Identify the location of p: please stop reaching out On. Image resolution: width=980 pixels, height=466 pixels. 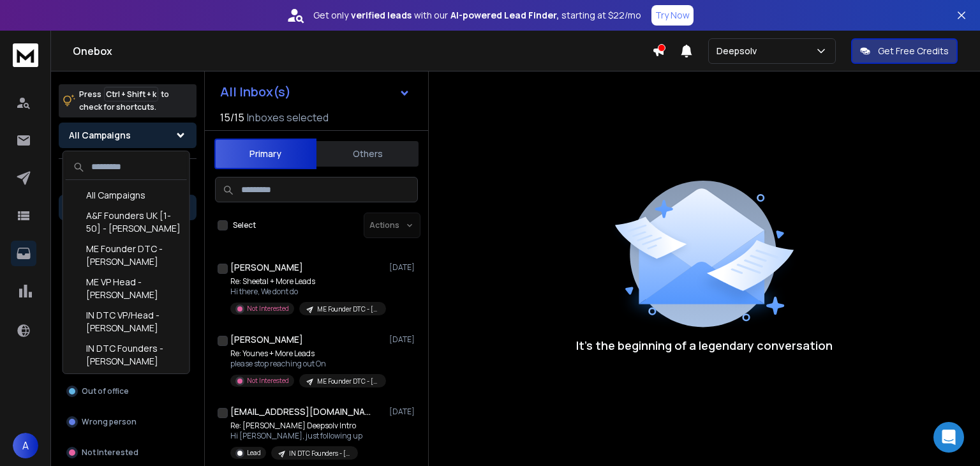
(307, 364).